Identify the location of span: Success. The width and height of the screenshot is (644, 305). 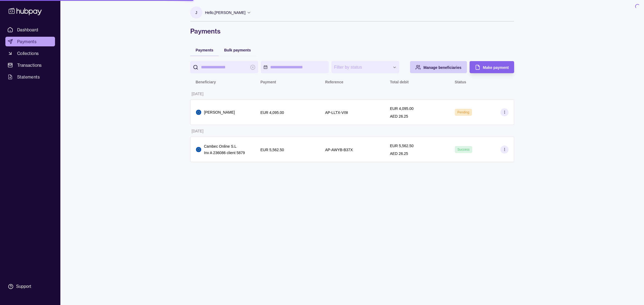
(464, 150).